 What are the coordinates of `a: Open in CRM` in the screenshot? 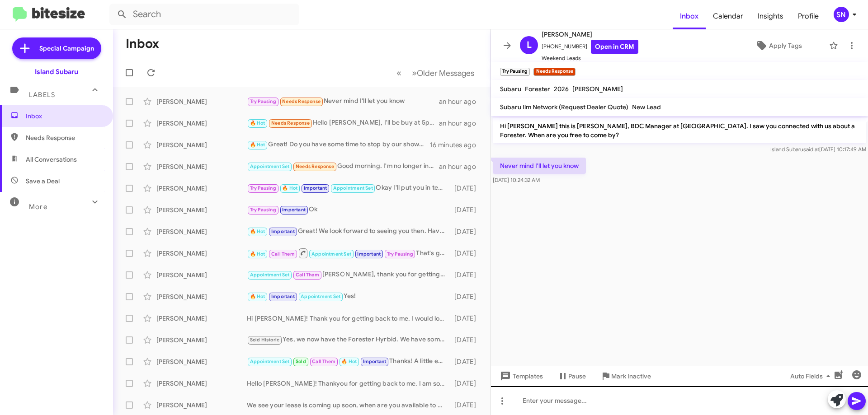 It's located at (614, 46).